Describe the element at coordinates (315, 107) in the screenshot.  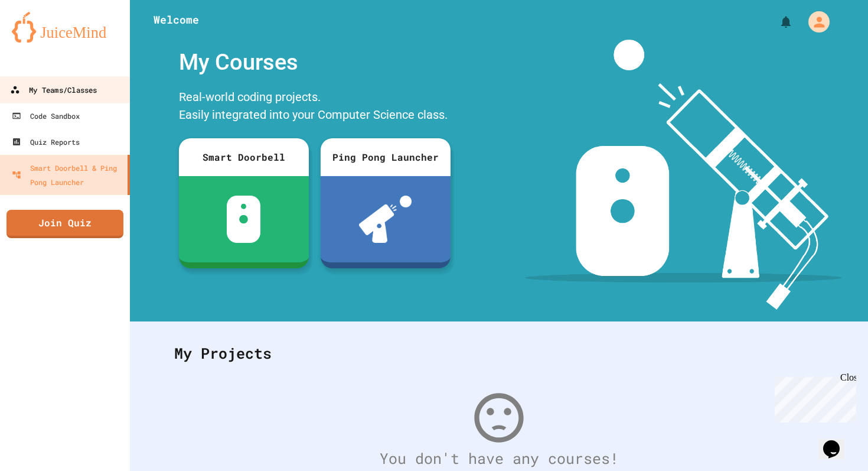
I see `div: Real-world coding projects. Easily integrated into your Computer Science class.` at that location.